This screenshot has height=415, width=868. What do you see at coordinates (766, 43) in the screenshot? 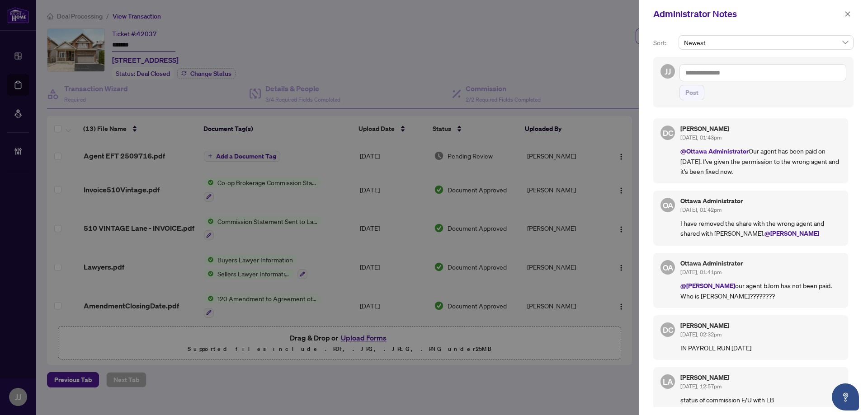
I see `span: Newest` at bounding box center [766, 43].